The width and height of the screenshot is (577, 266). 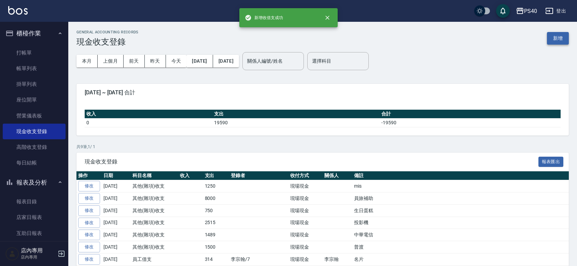 What do you see at coordinates (551, 161) in the screenshot?
I see `a: 報表匯出` at bounding box center [551, 161].